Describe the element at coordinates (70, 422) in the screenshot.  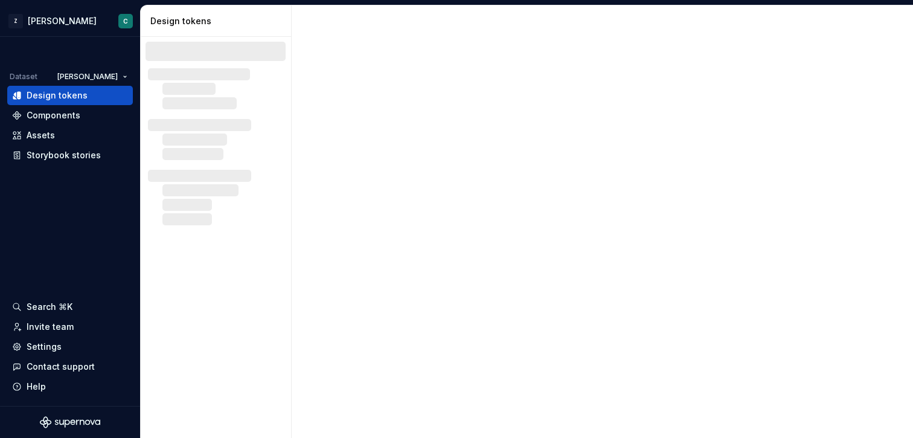
I see `a: Supernova Logo` at that location.